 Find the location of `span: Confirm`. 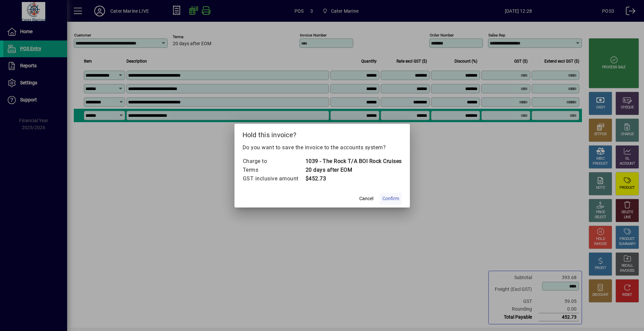

span: Confirm is located at coordinates (391, 198).